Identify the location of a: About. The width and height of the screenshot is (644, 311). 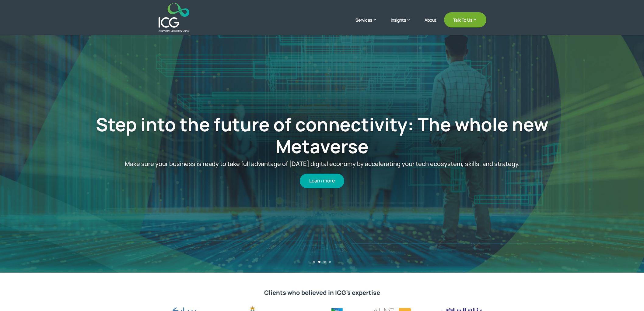
(430, 24).